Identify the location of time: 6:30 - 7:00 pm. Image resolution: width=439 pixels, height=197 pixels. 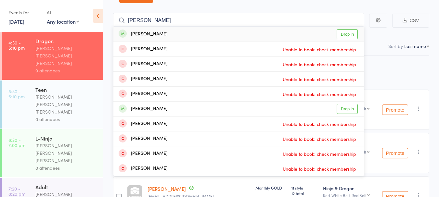
(17, 143).